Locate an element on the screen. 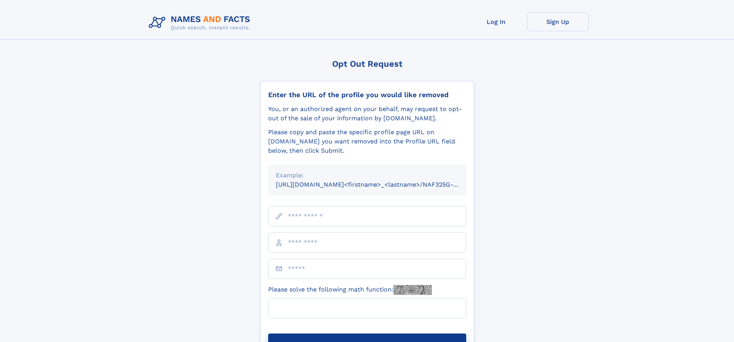 The image size is (734, 342). label: Please solve the following math function: is located at coordinates (350, 290).